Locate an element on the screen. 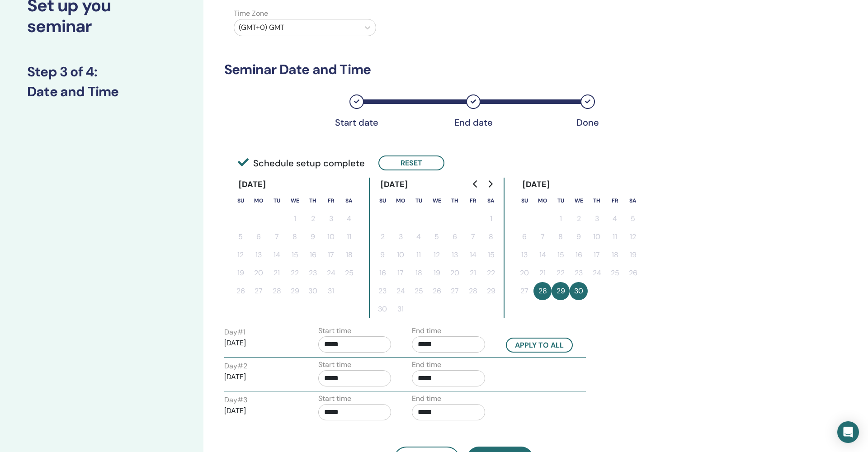 Image resolution: width=868 pixels, height=452 pixels. button: 22 is located at coordinates (491, 273).